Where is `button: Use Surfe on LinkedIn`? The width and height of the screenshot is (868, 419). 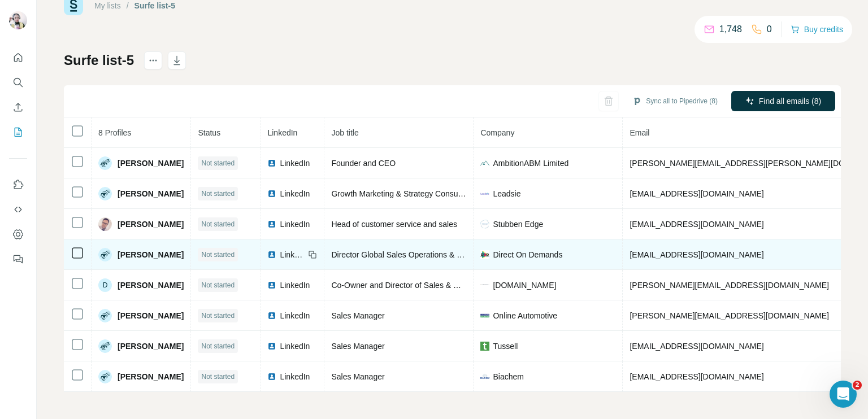
button: Use Surfe on LinkedIn is located at coordinates (18, 185).